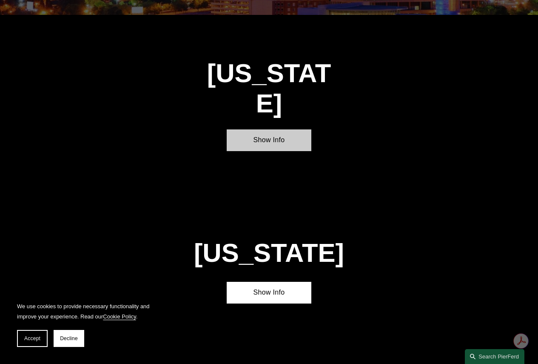 This screenshot has width=538, height=364. Describe the element at coordinates (69, 338) in the screenshot. I see `button: Decline` at that location.